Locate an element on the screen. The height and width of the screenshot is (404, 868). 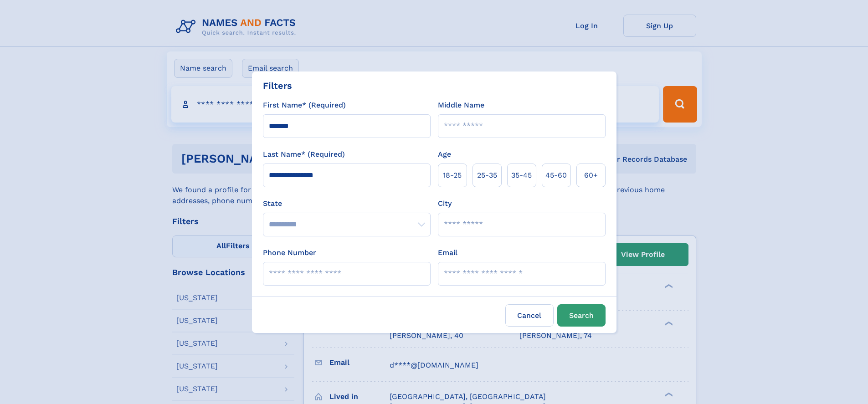
span: 45‑60 is located at coordinates (556, 176).